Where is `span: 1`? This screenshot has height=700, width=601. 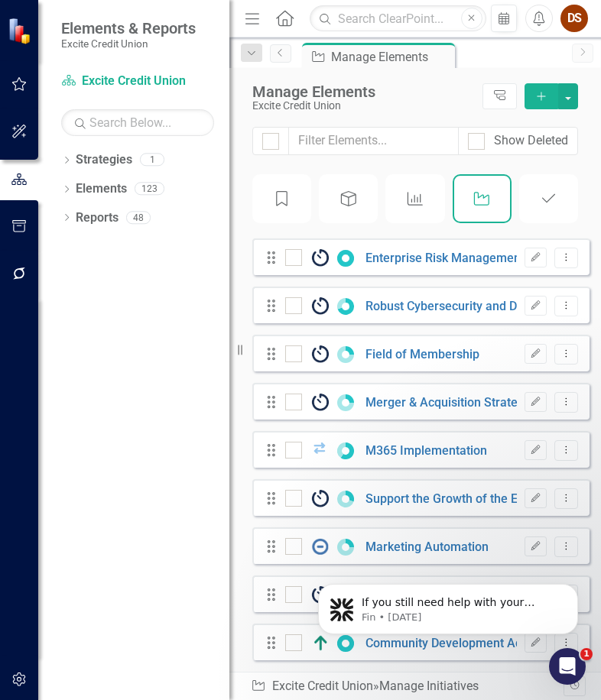 span: 1 is located at coordinates (587, 655).